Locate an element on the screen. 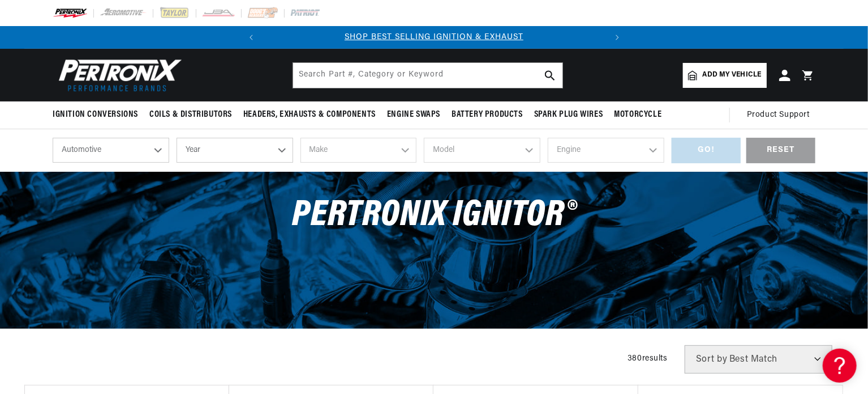  div: 1 of 2 is located at coordinates (434, 37).